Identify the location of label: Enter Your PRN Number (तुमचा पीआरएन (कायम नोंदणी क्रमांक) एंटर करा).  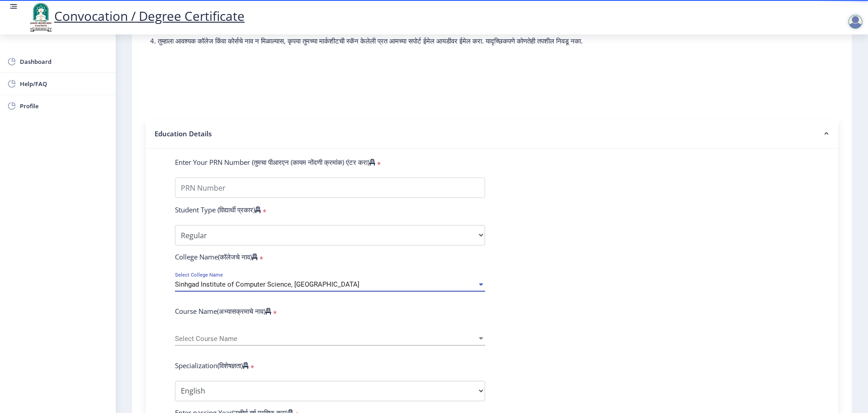
(275, 162).